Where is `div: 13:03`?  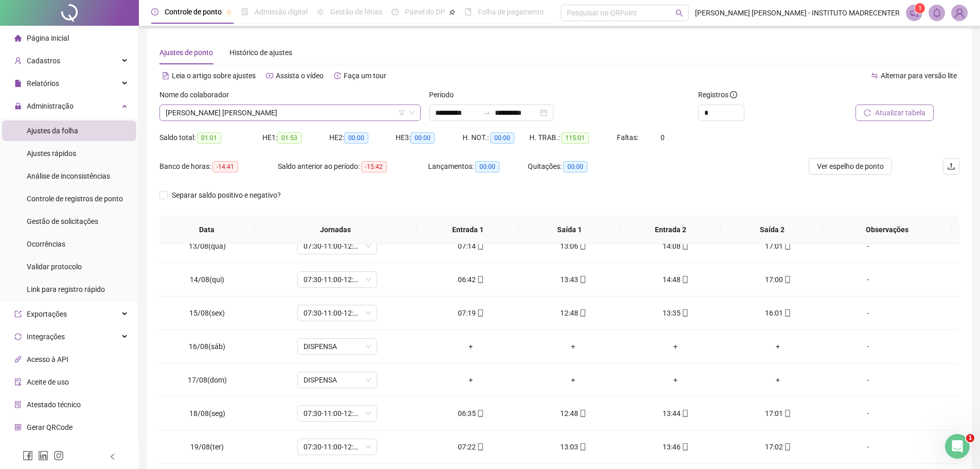 div: 13:03 is located at coordinates (573, 446).